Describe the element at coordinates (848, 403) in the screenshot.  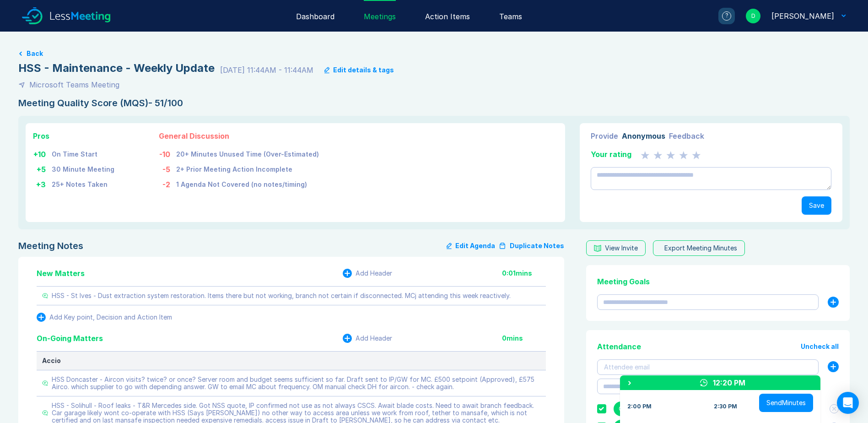
I see `div: Open Intercom Messenger` at that location.